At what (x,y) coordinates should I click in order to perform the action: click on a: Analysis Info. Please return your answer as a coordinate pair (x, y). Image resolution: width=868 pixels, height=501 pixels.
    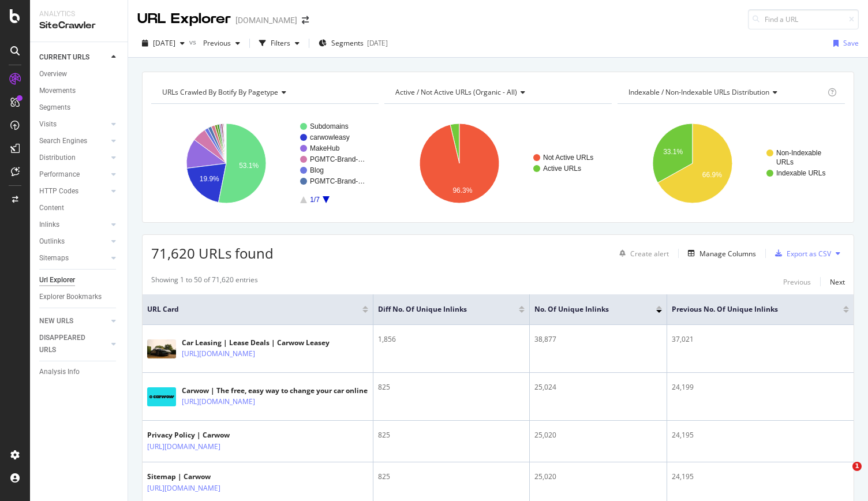
    Looking at the image, I should click on (79, 372).